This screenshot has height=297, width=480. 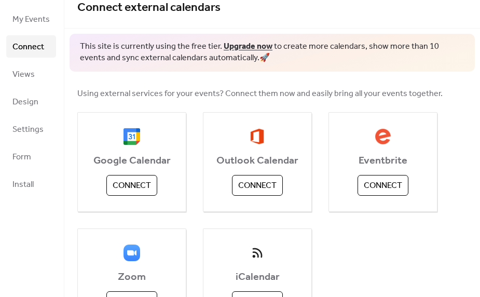 What do you see at coordinates (31, 184) in the screenshot?
I see `a: Install` at bounding box center [31, 184].